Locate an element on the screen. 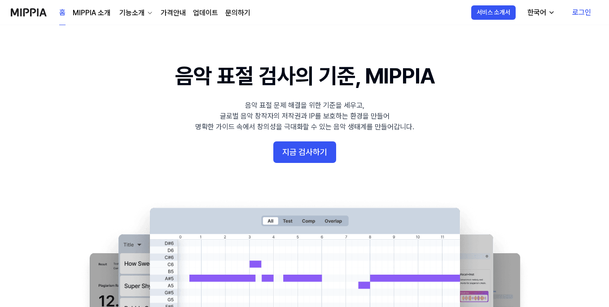 This screenshot has height=307, width=609. a: 문의하기 is located at coordinates (238, 13).